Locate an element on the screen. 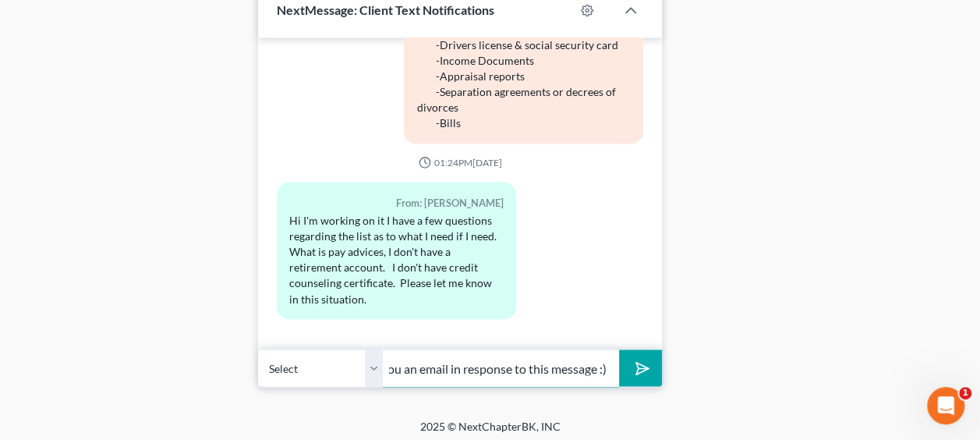 The image size is (980, 440). span: NextMessage: Client Text Notifications is located at coordinates (385, 9).